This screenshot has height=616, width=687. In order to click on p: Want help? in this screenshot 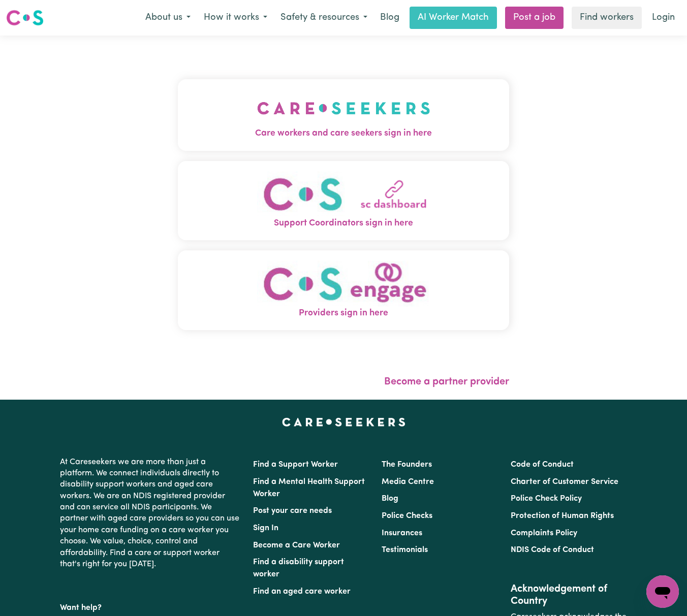, I will do `click(150, 606)`.